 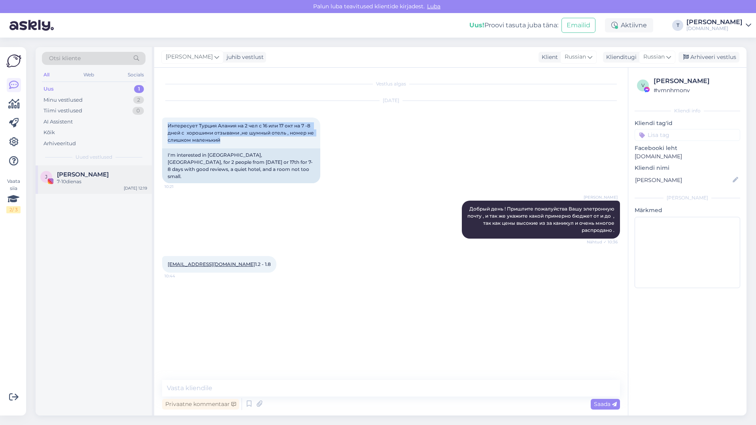 I want to click on div: 7-10dienas, so click(x=102, y=181).